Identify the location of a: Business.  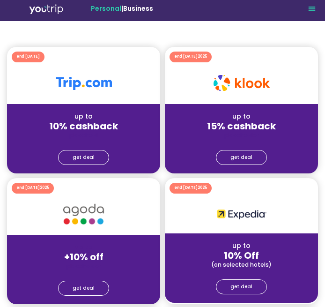
(138, 8).